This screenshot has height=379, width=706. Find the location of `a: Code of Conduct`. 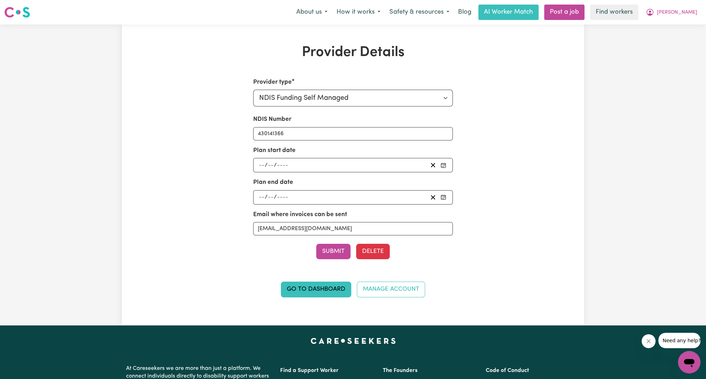

a: Code of Conduct is located at coordinates (508, 371).